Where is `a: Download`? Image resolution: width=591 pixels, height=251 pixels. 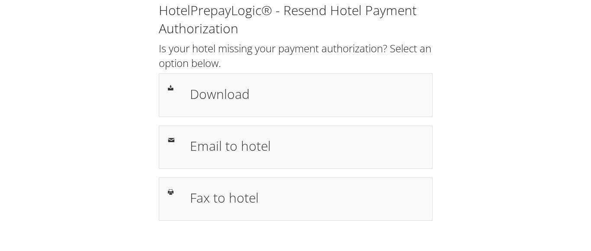 a: Download is located at coordinates (296, 95).